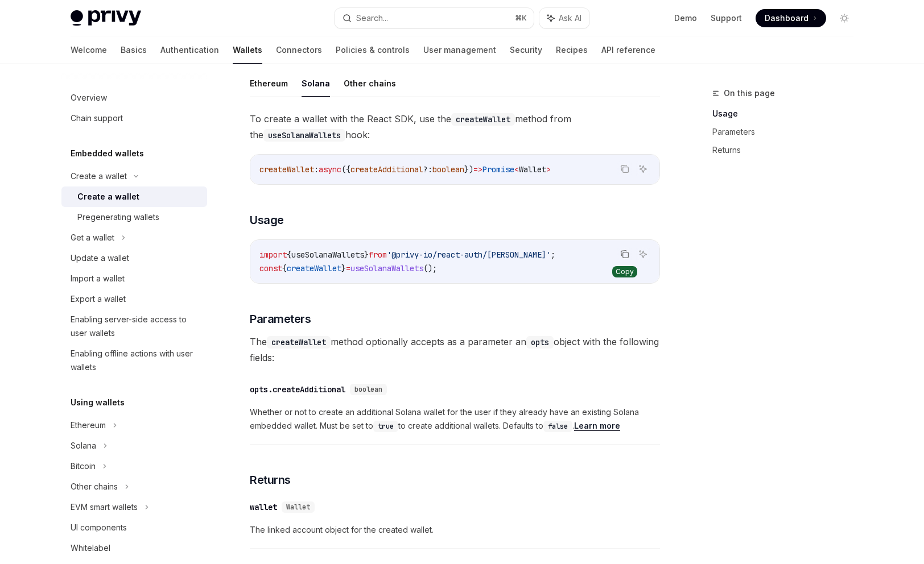  Describe the element at coordinates (107, 153) in the screenshot. I see `h5: Embedded wallets` at that location.